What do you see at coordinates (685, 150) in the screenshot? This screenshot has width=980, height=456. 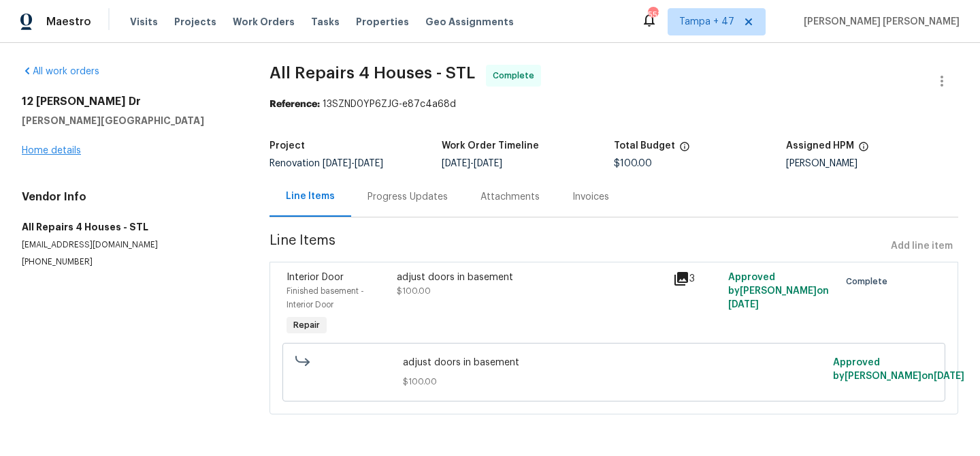 I see `span: The total cost of line items that have been proposed by Opendoor. This sum includes line items th...` at bounding box center [685, 150].